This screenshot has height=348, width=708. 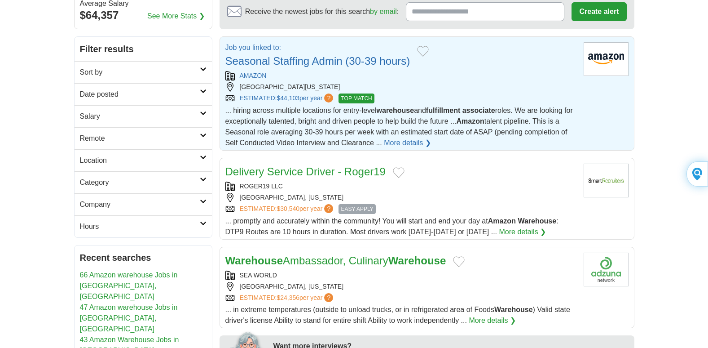 I want to click on div: ROGER19 LLC, so click(x=401, y=186).